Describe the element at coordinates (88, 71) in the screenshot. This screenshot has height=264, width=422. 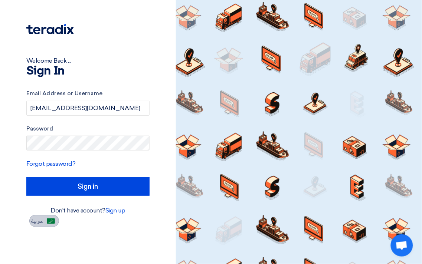
I see `h1: Sign In` at that location.